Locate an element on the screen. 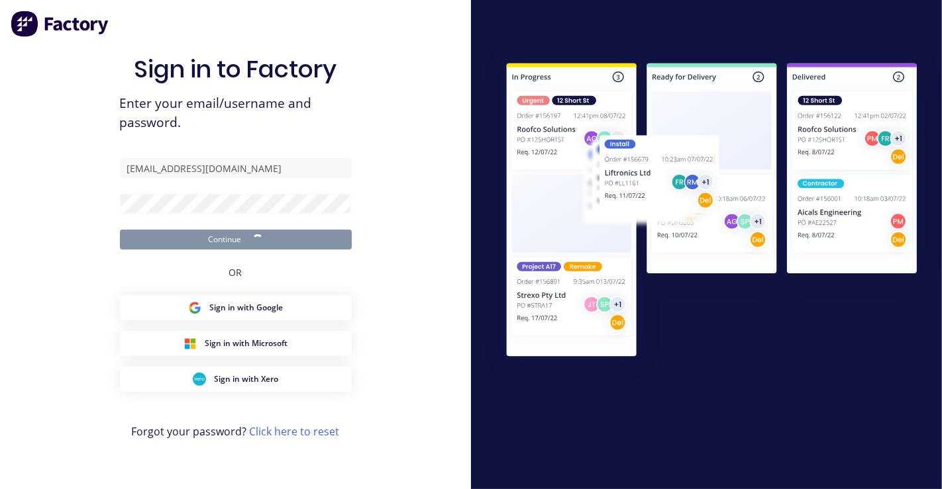  img: Factory is located at coordinates (60, 24).